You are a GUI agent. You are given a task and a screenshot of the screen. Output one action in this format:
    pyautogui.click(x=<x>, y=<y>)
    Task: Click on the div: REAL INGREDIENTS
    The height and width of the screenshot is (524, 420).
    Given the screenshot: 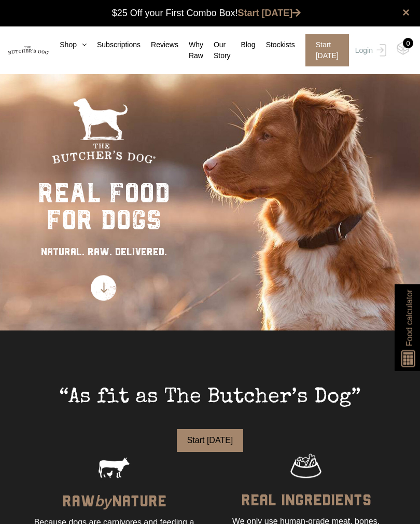 What is the action you would take?
    pyautogui.click(x=306, y=499)
    